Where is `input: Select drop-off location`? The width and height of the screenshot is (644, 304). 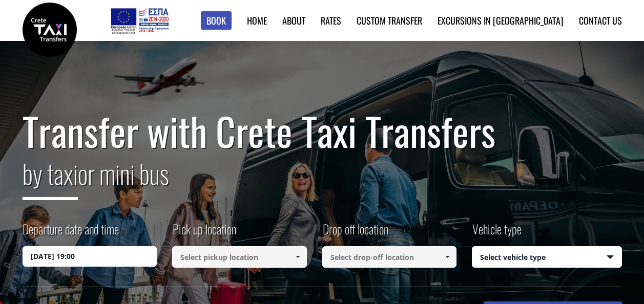 input: Select drop-off location is located at coordinates (390, 257).